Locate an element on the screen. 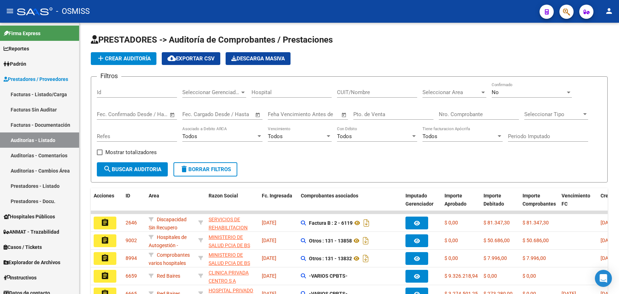  span: Descarga Masiva is located at coordinates (258, 59).